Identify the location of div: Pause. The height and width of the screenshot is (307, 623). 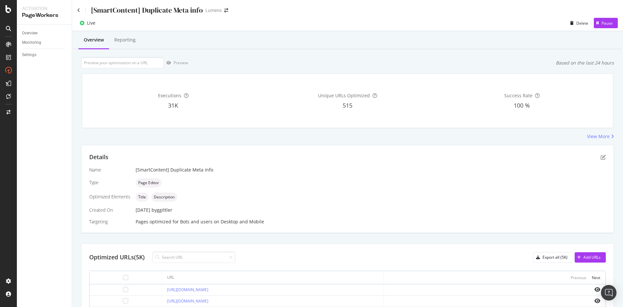
(608, 23).